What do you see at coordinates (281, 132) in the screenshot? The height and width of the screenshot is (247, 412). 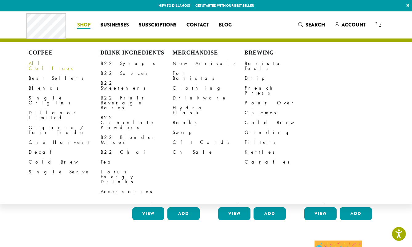 I see `a: Grinding` at bounding box center [281, 132].